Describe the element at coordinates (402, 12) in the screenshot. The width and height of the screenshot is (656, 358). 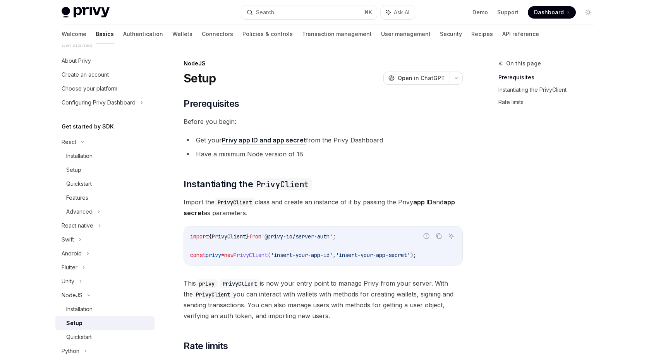
I see `span: Ask AI` at that location.